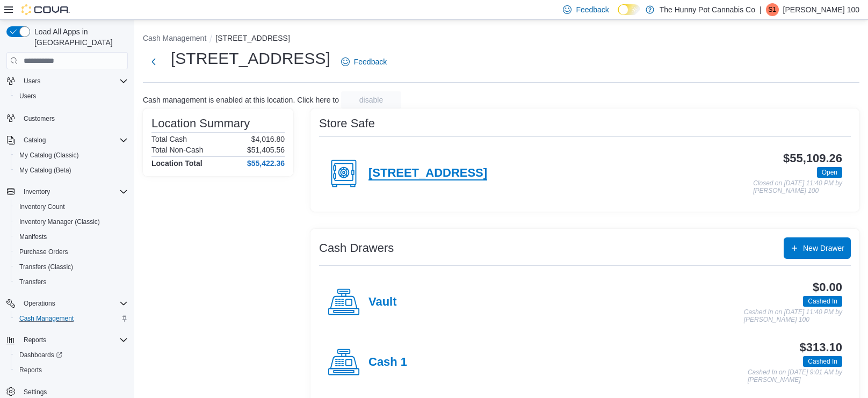 Image resolution: width=868 pixels, height=398 pixels. What do you see at coordinates (46, 319) in the screenshot?
I see `a: Cash Management` at bounding box center [46, 319].